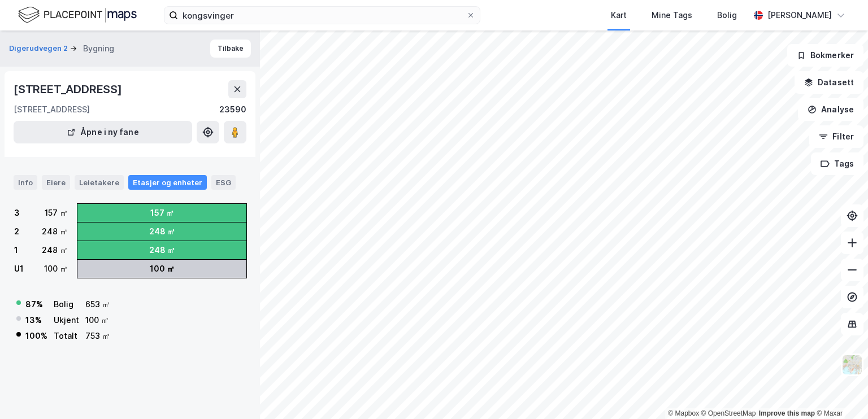  I want to click on div: Info, so click(25, 183).